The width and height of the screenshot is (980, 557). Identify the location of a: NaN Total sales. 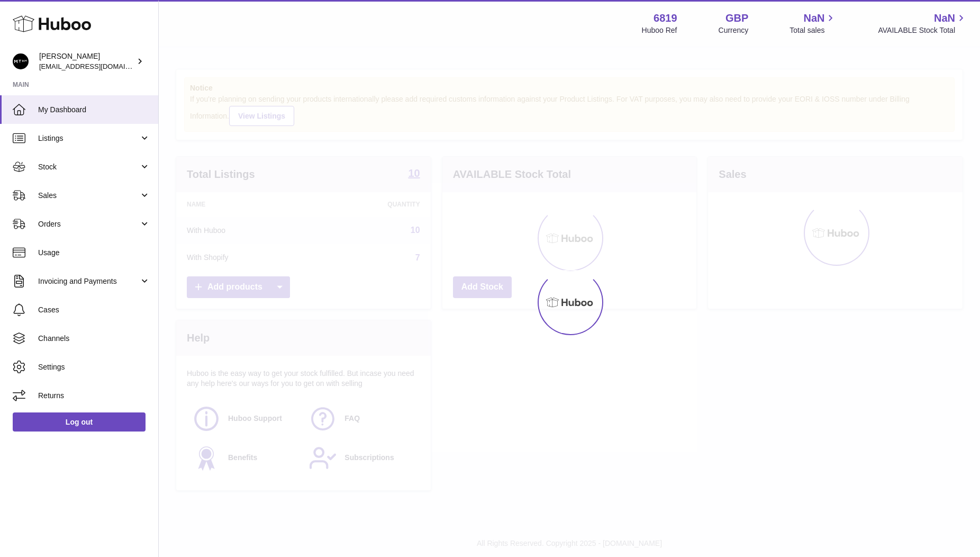
(813, 24).